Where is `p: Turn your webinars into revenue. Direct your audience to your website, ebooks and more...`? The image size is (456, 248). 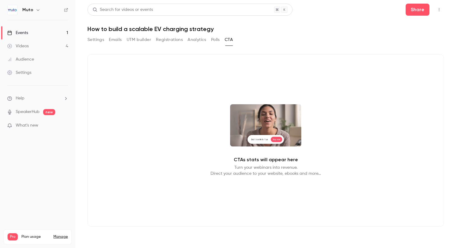 p: Turn your webinars into revenue. Direct your audience to your website, ebooks and more... is located at coordinates (266, 171).